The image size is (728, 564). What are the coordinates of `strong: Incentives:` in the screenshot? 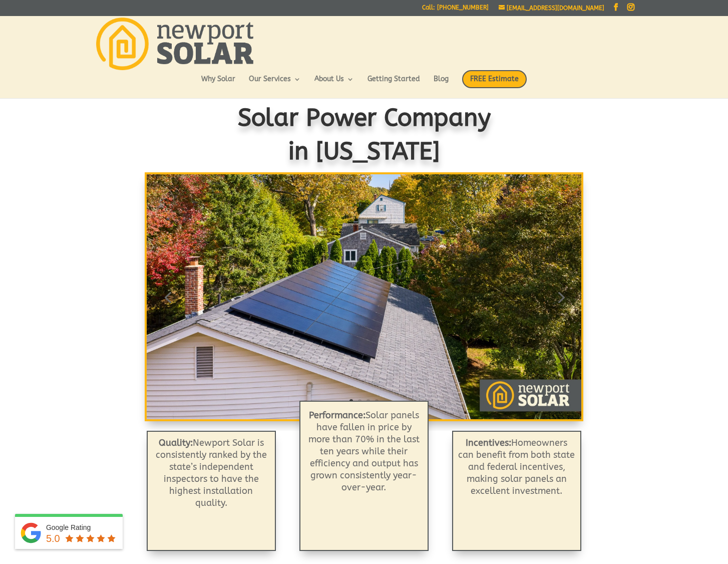 It's located at (488, 443).